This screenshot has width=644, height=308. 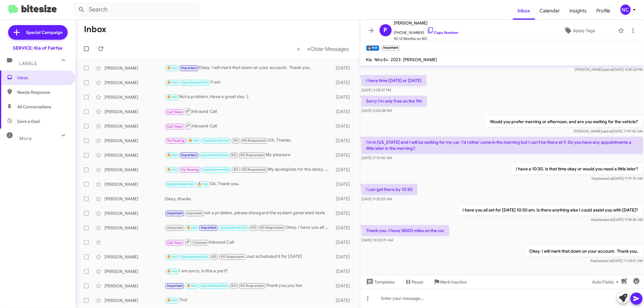 What do you see at coordinates (175, 126) in the screenshot?
I see `span: Call Them` at bounding box center [175, 126].